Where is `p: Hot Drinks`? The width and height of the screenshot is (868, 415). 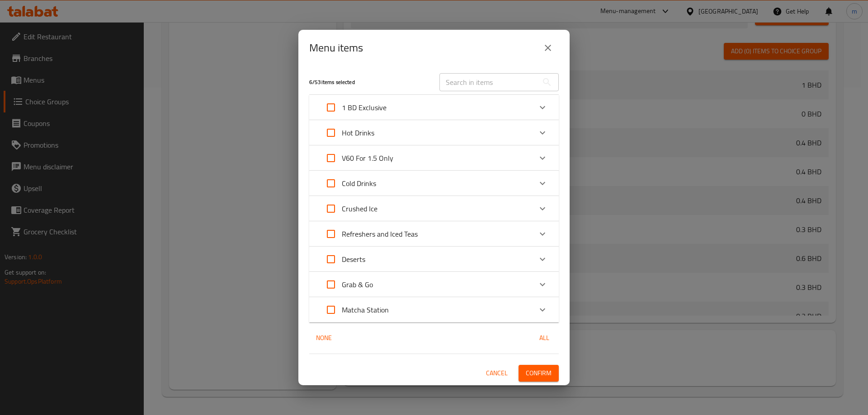 p: Hot Drinks is located at coordinates (358, 133).